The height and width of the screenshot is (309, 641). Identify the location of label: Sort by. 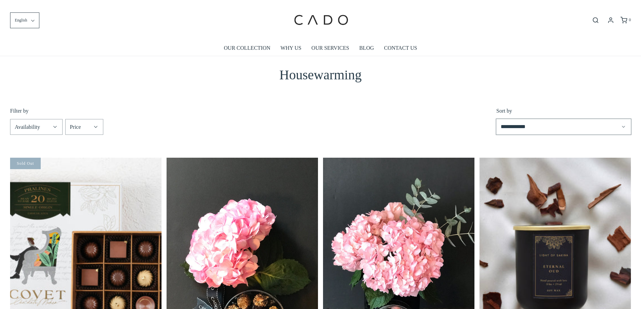
(564, 111).